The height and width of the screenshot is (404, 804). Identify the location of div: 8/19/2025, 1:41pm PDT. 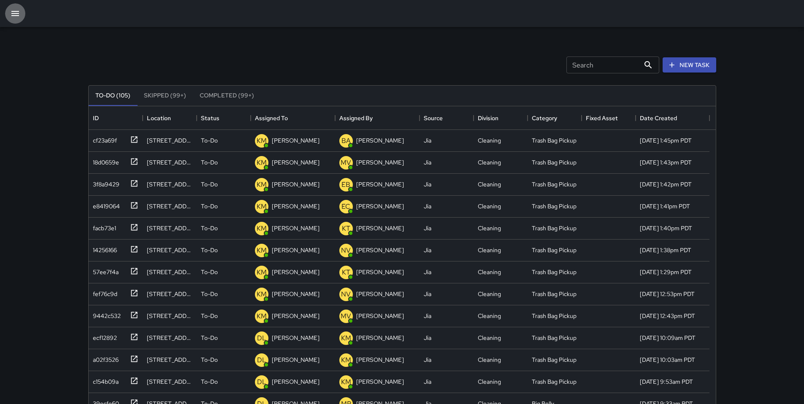
(665, 206).